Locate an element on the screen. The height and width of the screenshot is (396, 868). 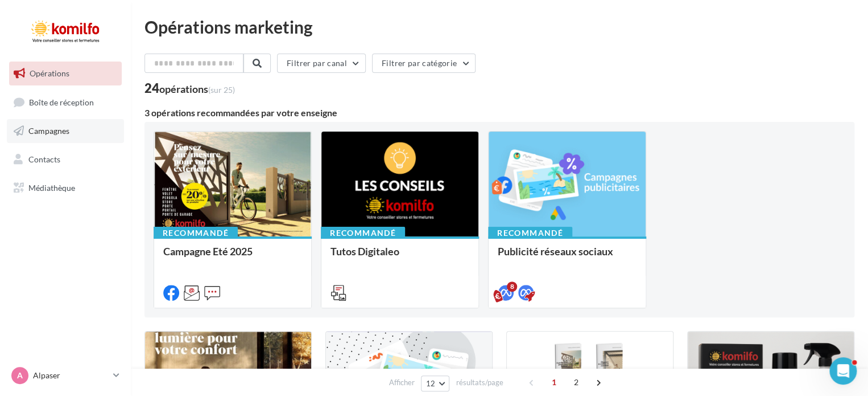
div: 24 is located at coordinates (189, 88).